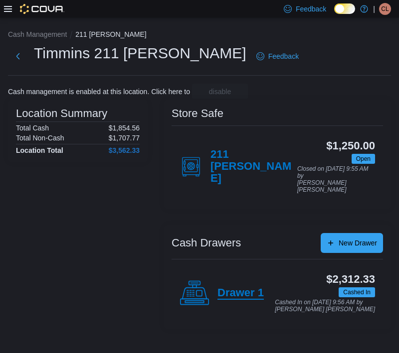  What do you see at coordinates (40, 138) in the screenshot?
I see `h6: Total Non-Cash` at bounding box center [40, 138].